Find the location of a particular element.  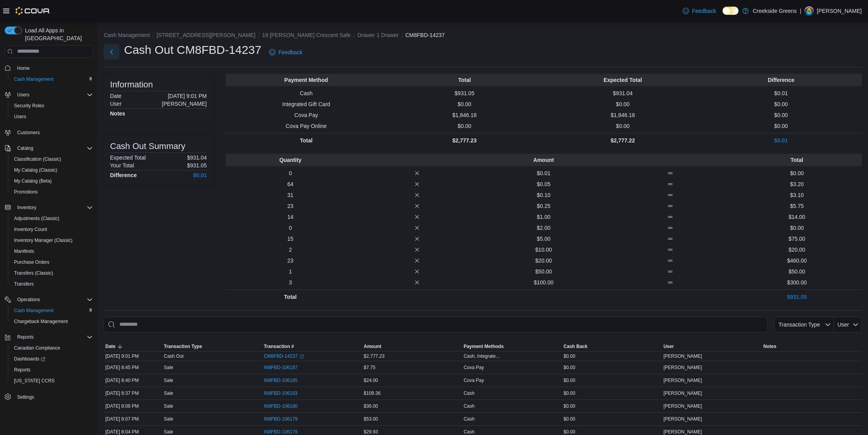

span: $29.93 is located at coordinates (370, 432).